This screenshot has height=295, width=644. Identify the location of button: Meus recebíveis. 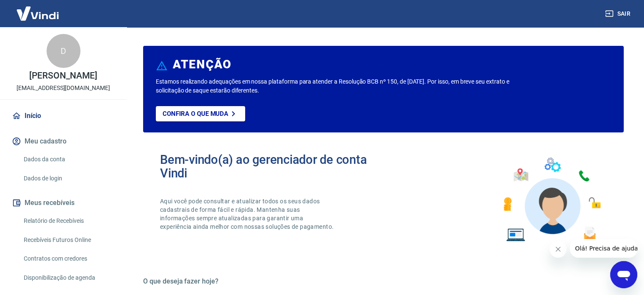
(63, 203).